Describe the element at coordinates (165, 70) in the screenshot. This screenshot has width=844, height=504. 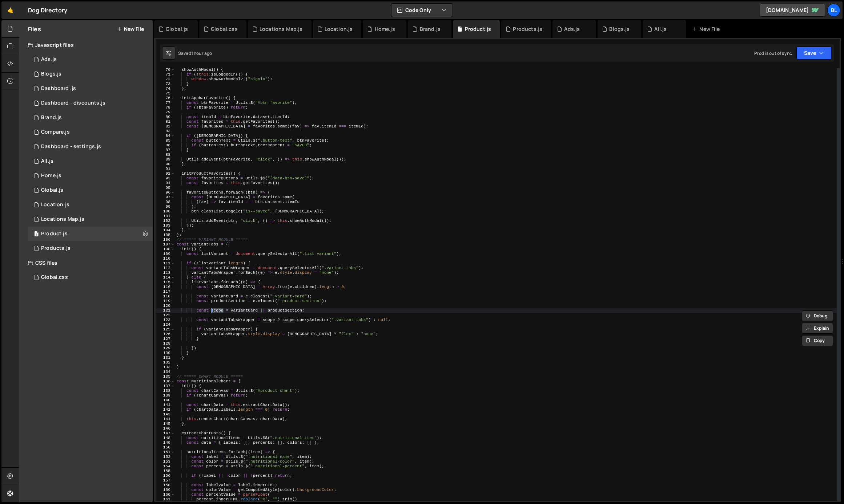
I see `div: 70` at that location.